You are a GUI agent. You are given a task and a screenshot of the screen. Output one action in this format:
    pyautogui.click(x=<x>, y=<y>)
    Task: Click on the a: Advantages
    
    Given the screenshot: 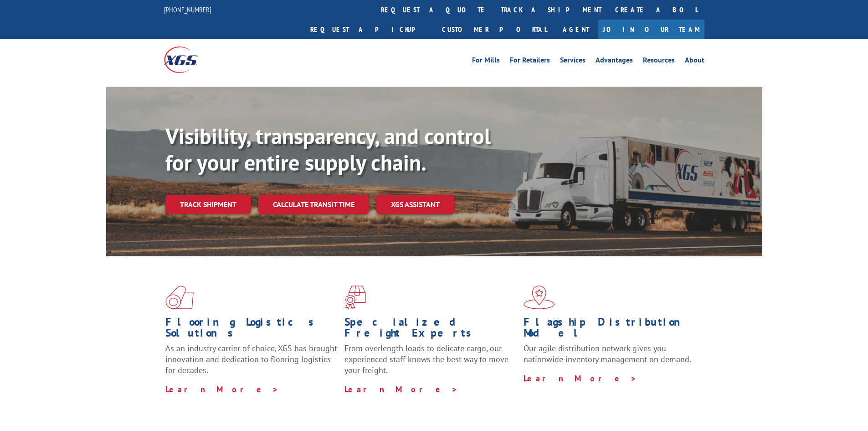 What is the action you would take?
    pyautogui.click(x=614, y=61)
    